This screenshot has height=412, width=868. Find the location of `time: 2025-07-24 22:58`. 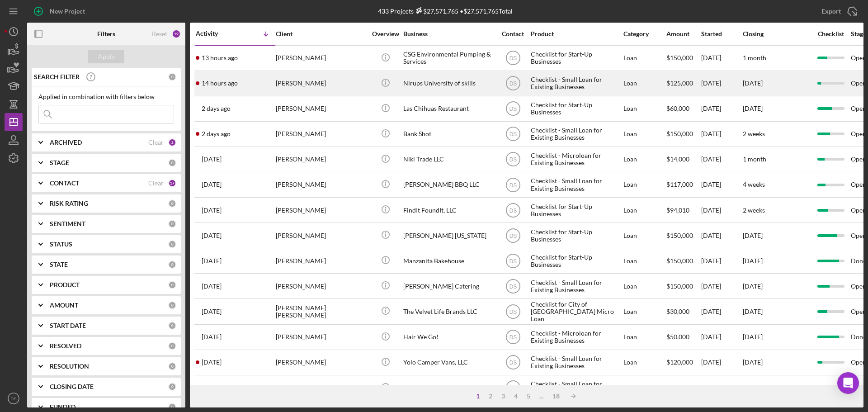

time: 2025-07-24 22:58 is located at coordinates (212, 337).